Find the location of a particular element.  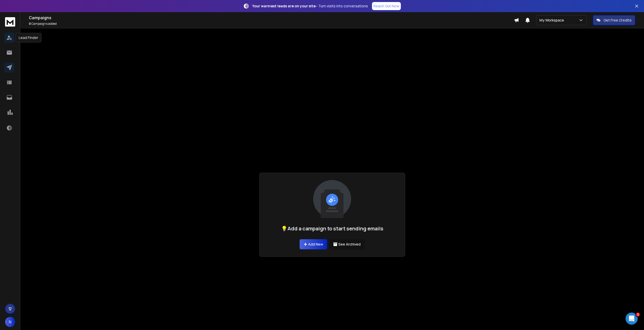

p: My Workspace is located at coordinates (553, 20).